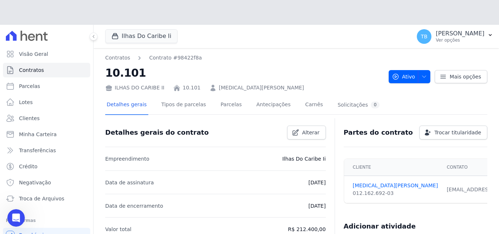 Image resolution: width=499 pixels, height=234 pixels. Describe the element at coordinates (378, 132) in the screenshot. I see `h3: Partes do contrato` at that location.